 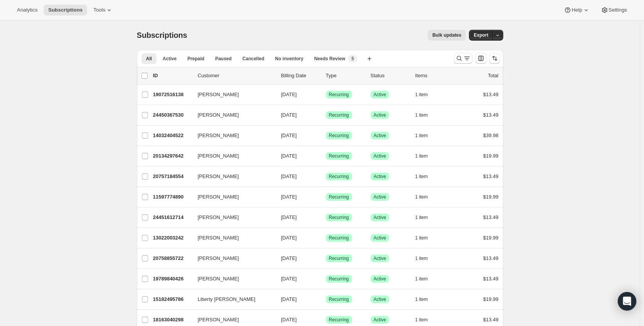 I want to click on button: Help, so click(x=577, y=10).